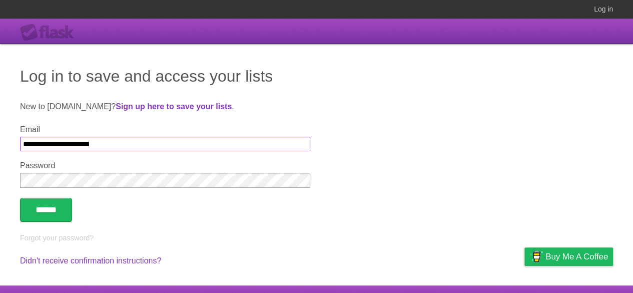  What do you see at coordinates (316, 76) in the screenshot?
I see `h1: Log in to save and access your lists` at bounding box center [316, 76].